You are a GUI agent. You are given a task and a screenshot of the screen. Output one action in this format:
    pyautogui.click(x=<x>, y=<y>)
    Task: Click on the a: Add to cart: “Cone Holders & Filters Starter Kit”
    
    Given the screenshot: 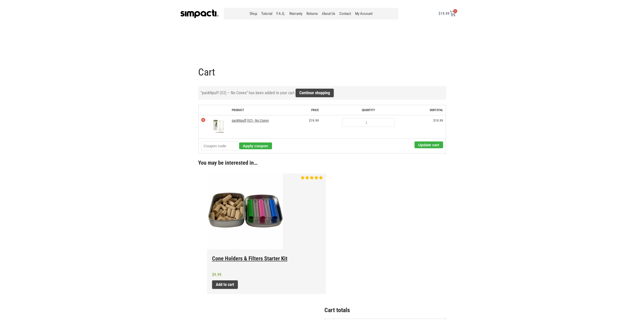 What is the action you would take?
    pyautogui.click(x=225, y=285)
    